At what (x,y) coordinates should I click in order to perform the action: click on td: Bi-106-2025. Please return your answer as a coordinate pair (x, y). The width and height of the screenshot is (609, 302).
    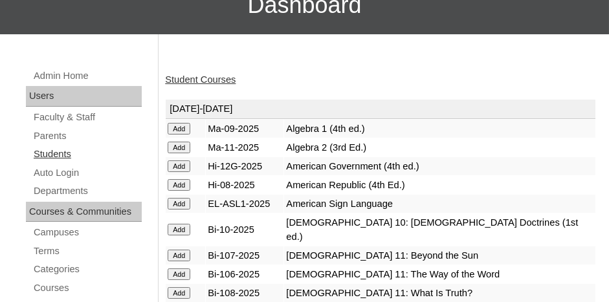
    Looking at the image, I should click on (245, 274).